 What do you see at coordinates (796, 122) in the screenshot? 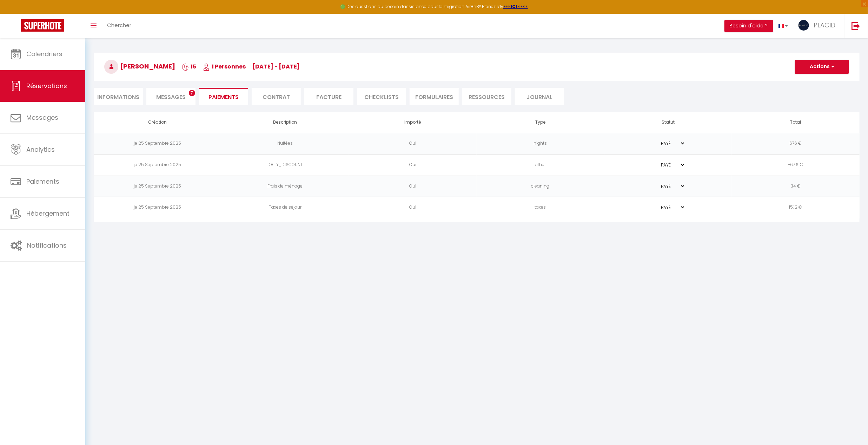
I see `th: Total` at bounding box center [796, 122].